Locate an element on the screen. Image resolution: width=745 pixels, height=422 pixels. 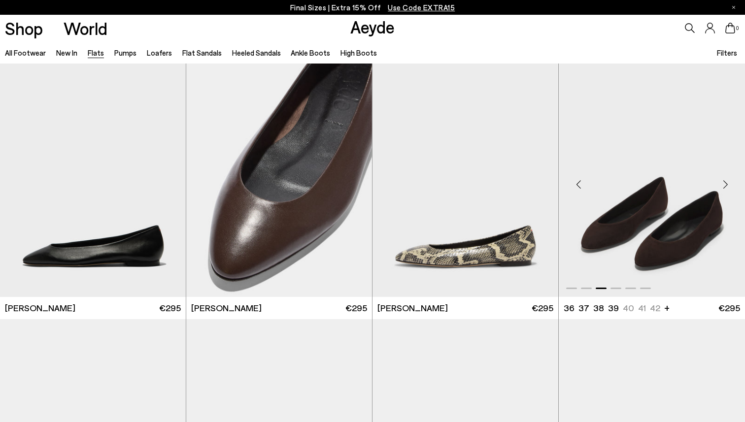
a: Pumps is located at coordinates (125, 53).